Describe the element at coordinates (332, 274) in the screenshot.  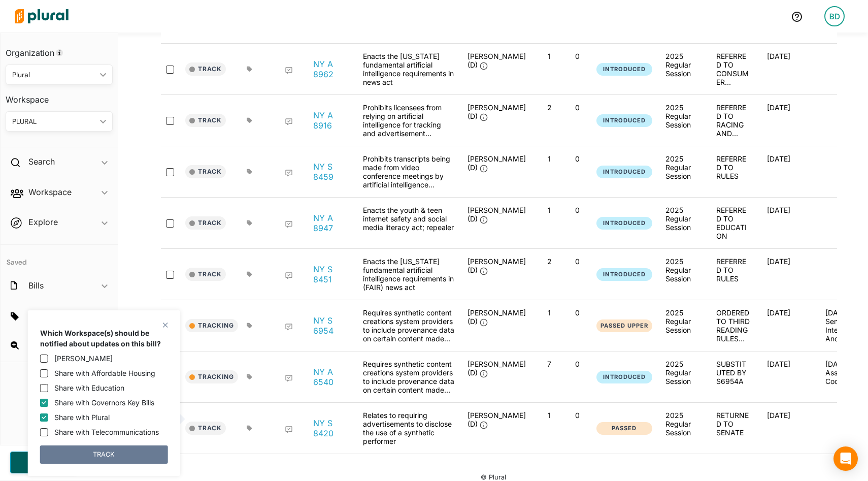
I see `a: NY S 8451` at that location.